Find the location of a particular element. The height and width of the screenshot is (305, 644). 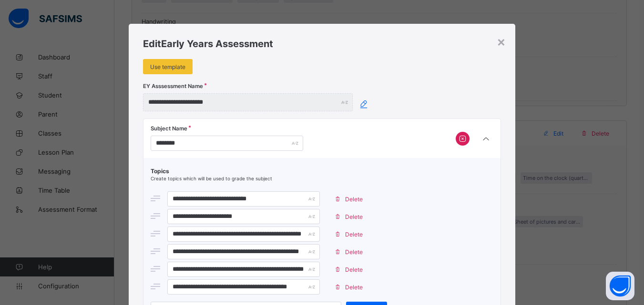

span: Use template is located at coordinates (168, 66).